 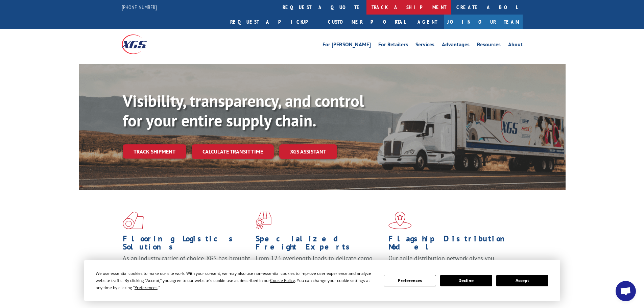 I want to click on h1: Flagship Distribution Model, so click(x=452, y=244).